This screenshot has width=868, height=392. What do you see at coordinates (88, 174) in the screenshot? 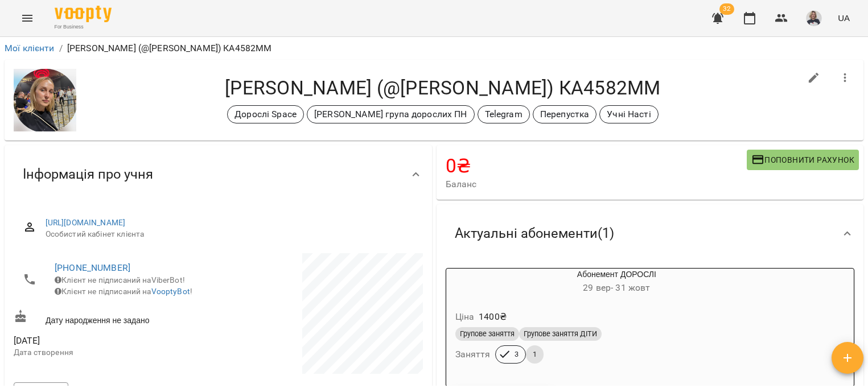
I see `span: Інформація про учня` at bounding box center [88, 174].